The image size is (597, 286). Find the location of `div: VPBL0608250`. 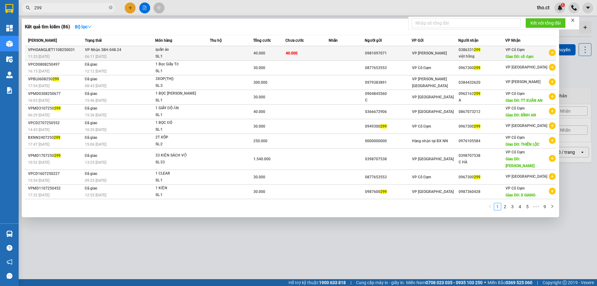

div: VPBL0608250 is located at coordinates (55, 79).